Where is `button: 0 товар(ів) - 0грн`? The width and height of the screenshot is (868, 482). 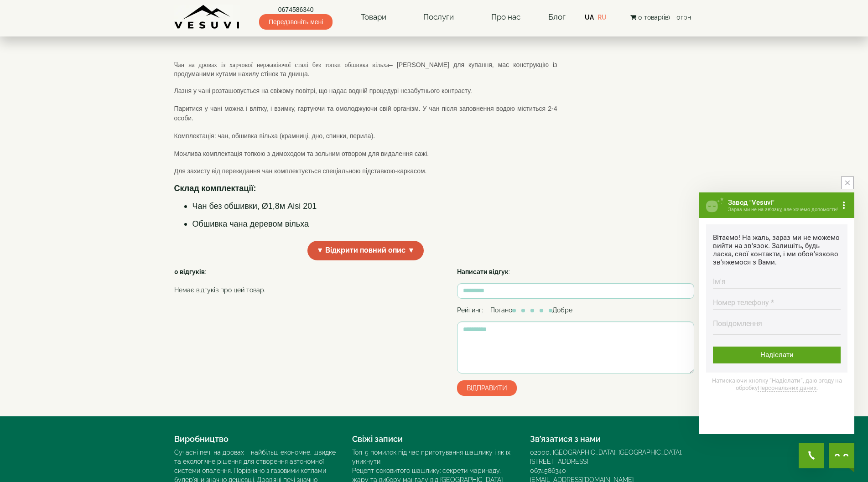 button: 0 товар(ів) - 0грн is located at coordinates (661, 17).